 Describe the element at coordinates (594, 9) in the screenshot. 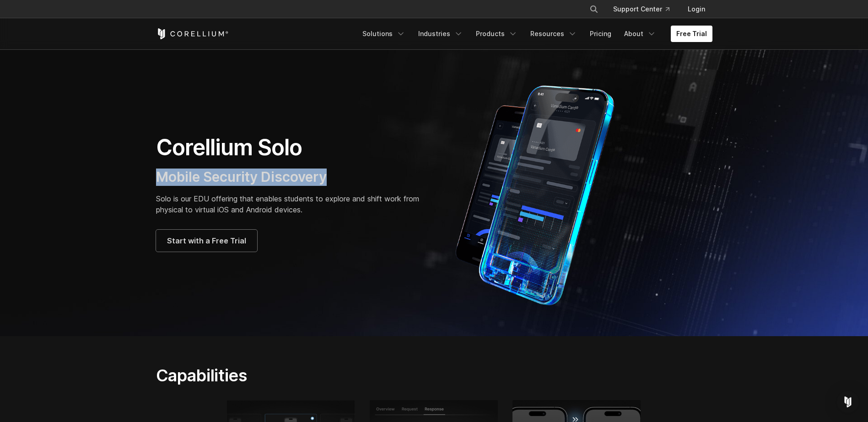

I see `button: Search` at that location.